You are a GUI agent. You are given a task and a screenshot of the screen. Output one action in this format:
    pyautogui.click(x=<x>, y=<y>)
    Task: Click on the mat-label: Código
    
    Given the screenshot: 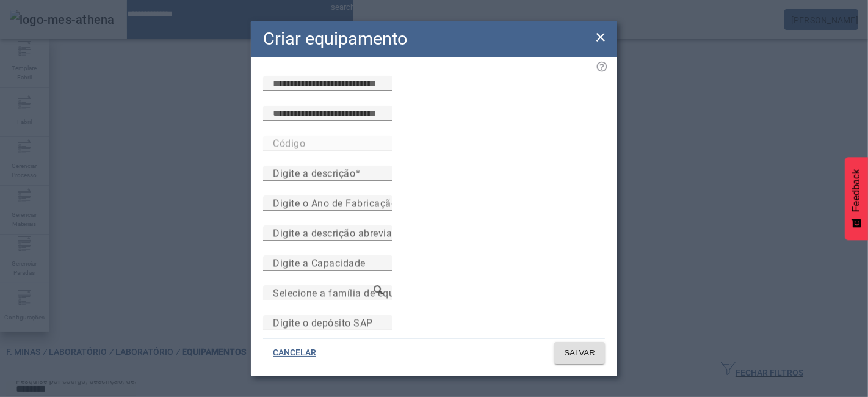 What is the action you would take?
    pyautogui.click(x=289, y=143)
    